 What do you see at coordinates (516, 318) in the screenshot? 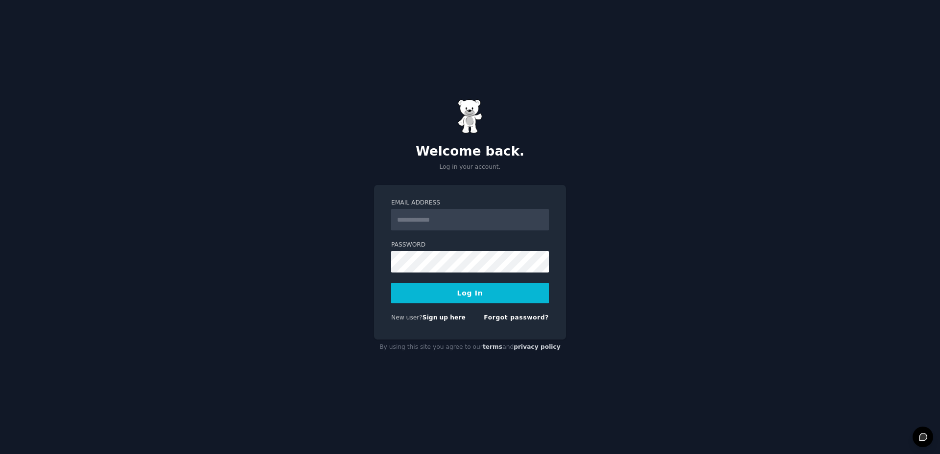
I see `a: Forgot password?` at bounding box center [516, 318].